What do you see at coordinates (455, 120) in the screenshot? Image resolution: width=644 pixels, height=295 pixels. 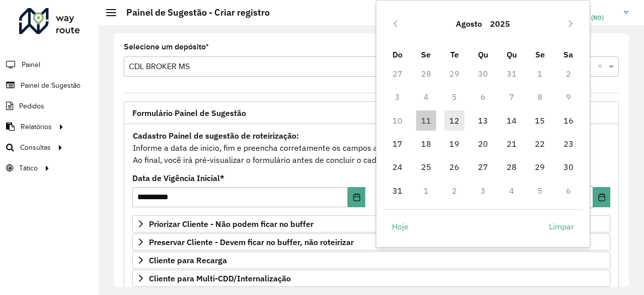 I see `td: 12` at bounding box center [455, 120].